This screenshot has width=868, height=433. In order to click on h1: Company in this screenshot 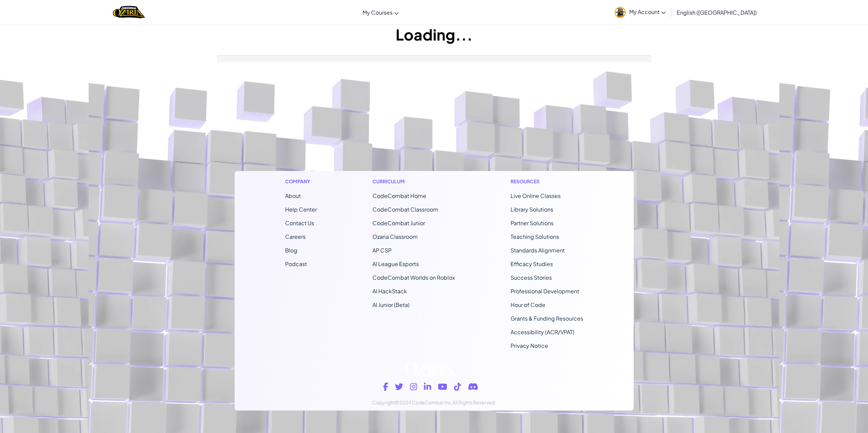, I will do `click(301, 181)`.